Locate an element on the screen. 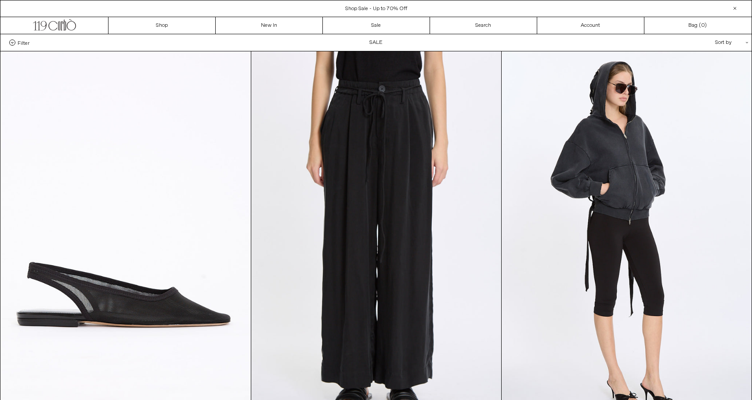 Image resolution: width=752 pixels, height=400 pixels. span: Filter is located at coordinates (23, 43).